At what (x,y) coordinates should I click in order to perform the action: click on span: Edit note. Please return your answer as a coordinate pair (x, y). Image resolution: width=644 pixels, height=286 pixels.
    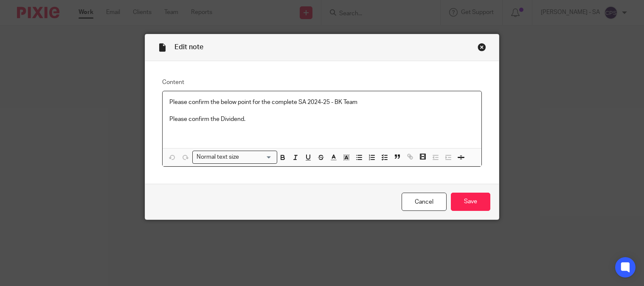
    Looking at the image, I should click on (189, 47).